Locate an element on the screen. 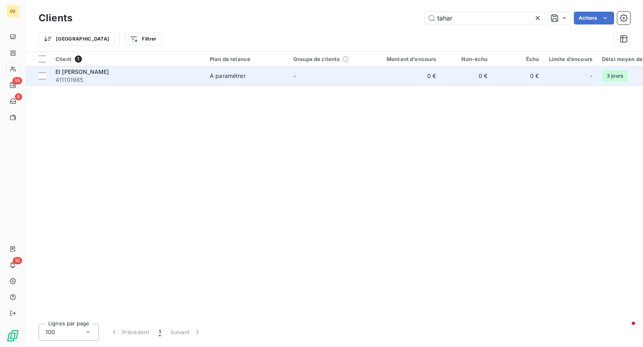  div: Non-échu is located at coordinates (467, 59).